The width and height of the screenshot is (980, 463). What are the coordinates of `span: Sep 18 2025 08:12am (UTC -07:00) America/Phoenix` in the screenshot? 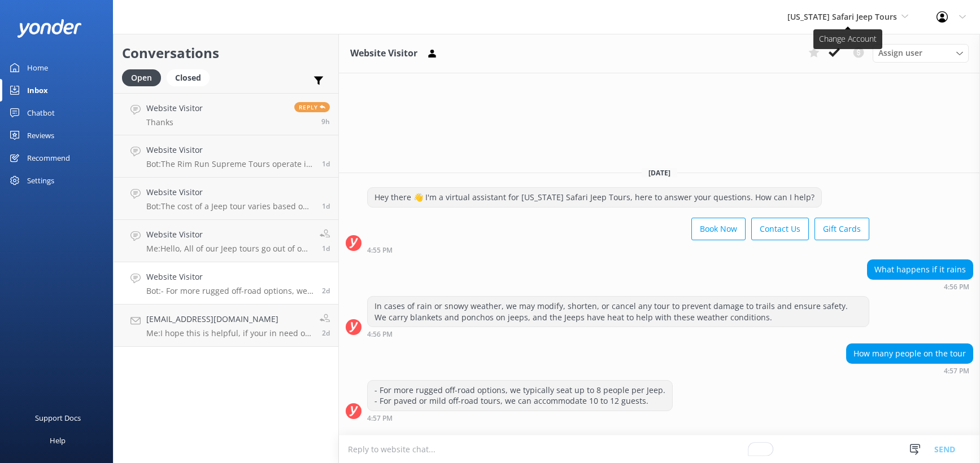 It's located at (326, 333).